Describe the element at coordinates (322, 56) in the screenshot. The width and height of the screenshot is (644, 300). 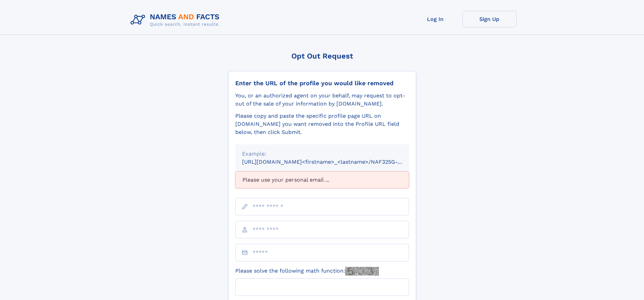
I see `div: Opt Out Request` at that location.